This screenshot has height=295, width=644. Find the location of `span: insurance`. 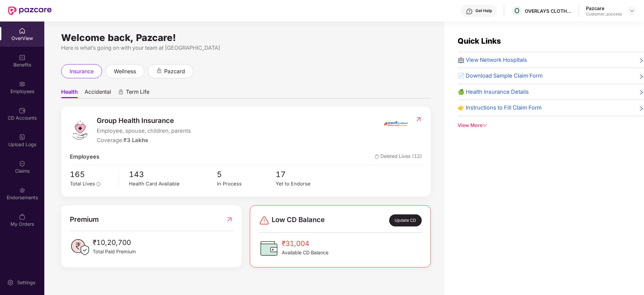

span: insurance is located at coordinates (82, 71).